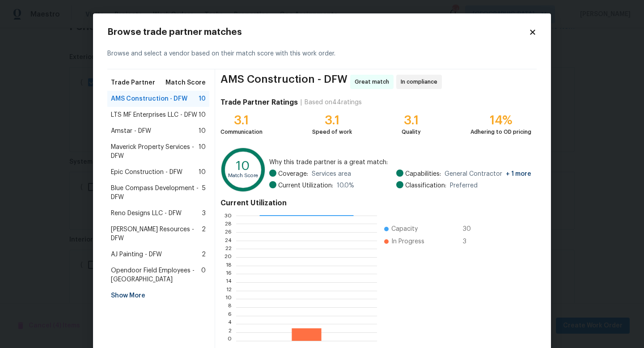 The image size is (644, 348). I want to click on span: 0, so click(203, 275).